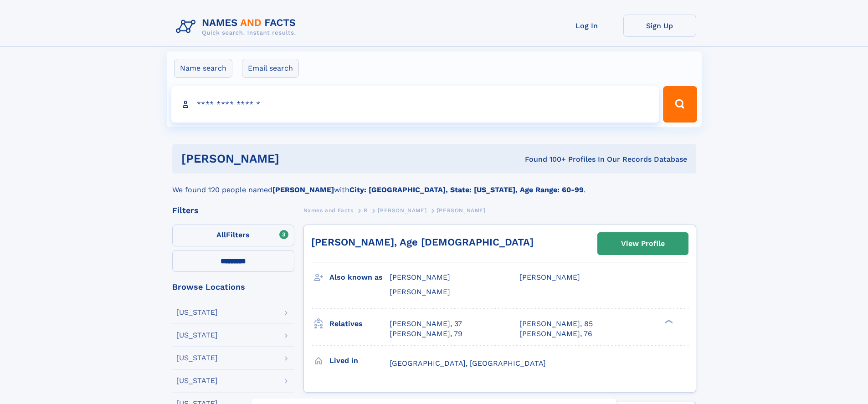 This screenshot has height=404, width=868. What do you see at coordinates (238, 27) in the screenshot?
I see `img: Logo Names and Facts` at bounding box center [238, 27].